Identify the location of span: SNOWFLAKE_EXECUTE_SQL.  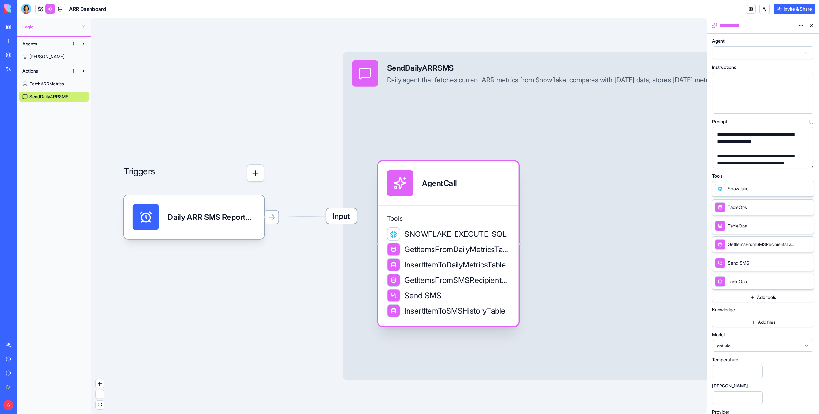
(456, 234).